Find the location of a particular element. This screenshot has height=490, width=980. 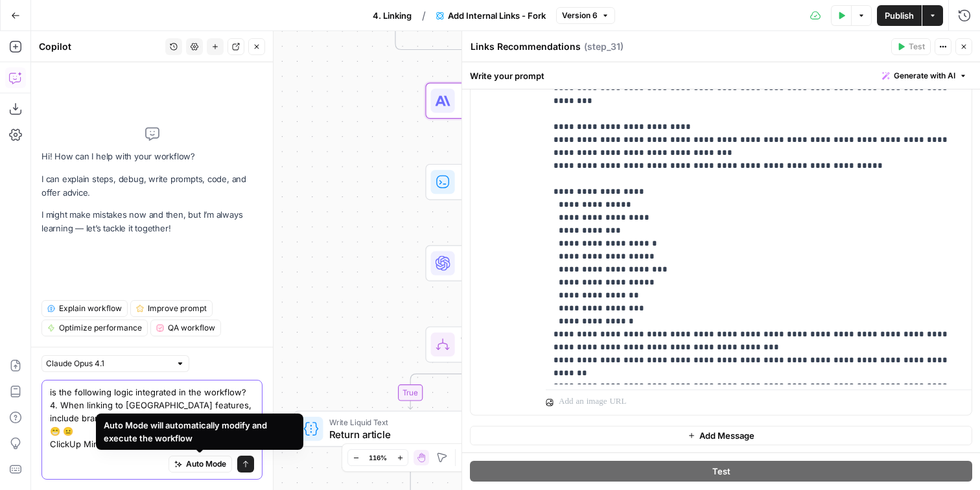

p: Hi! How can I help with your workflow? is located at coordinates (152, 157).